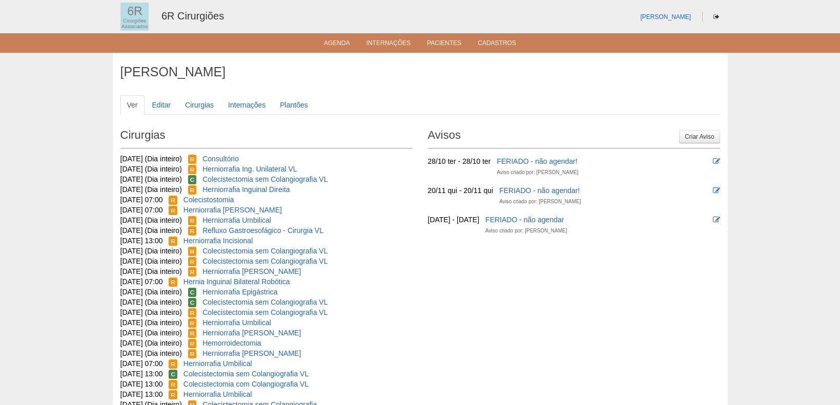 This screenshot has height=405, width=840. Describe the element at coordinates (246, 190) in the screenshot. I see `a: Herniorrafia Inguinal Direita` at that location.